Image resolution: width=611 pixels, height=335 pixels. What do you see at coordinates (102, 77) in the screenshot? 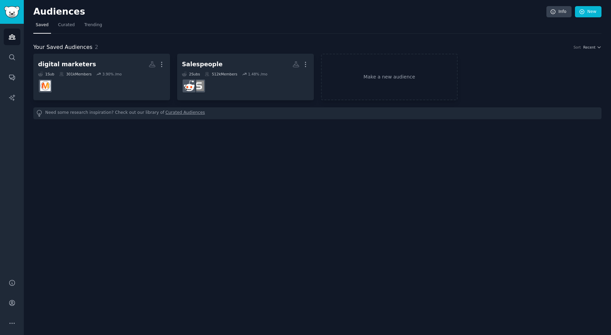
I see `a: digital marketers1Sub301kMembers3.90% /moDigitalMarketing` at bounding box center [102, 77].